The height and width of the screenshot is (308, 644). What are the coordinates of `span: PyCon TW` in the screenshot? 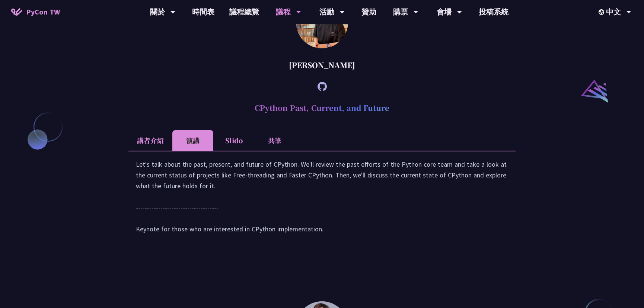 It's located at (43, 12).